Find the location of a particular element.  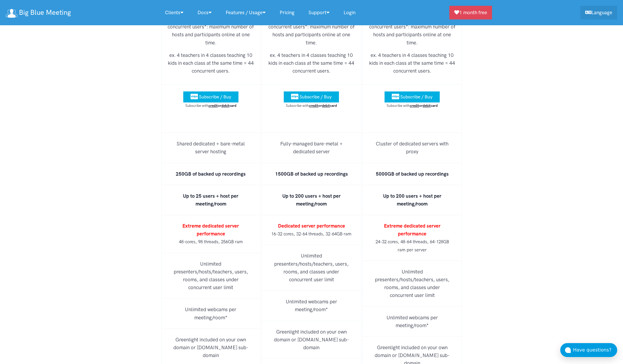

a: Support is located at coordinates (319, 13).